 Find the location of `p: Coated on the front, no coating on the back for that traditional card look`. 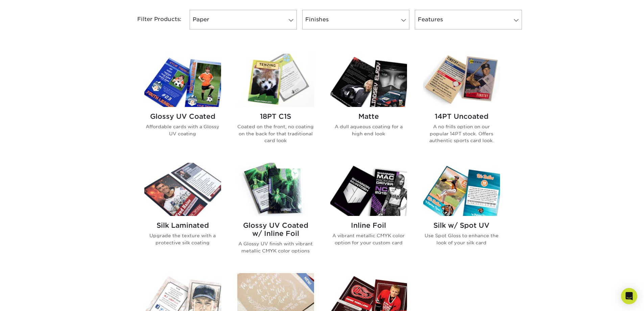

p: Coated on the front, no coating on the back for that traditional card look is located at coordinates (275, 133).